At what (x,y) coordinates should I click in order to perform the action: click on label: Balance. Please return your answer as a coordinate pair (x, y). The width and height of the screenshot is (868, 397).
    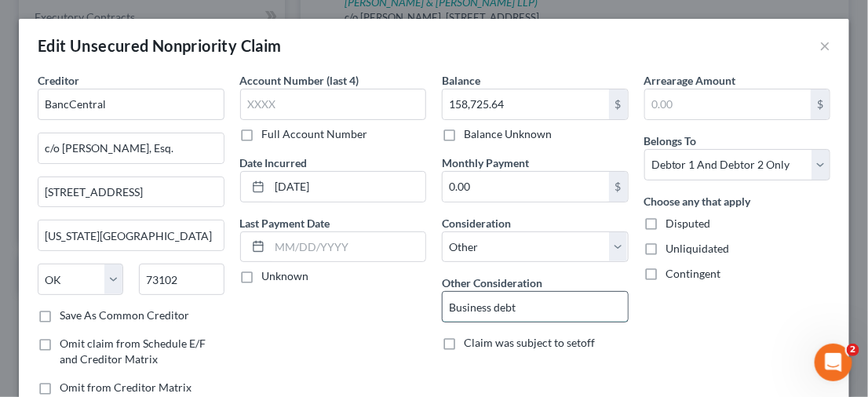
    Looking at the image, I should click on (460, 80).